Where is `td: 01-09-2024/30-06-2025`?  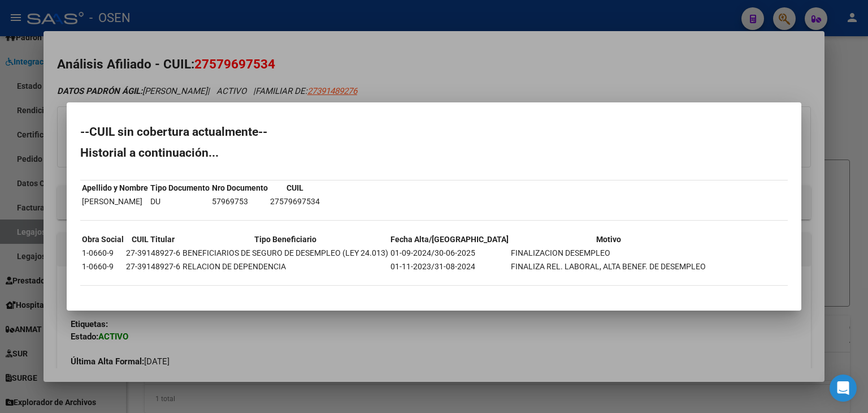
td: 01-09-2024/30-06-2025 is located at coordinates (449, 253).